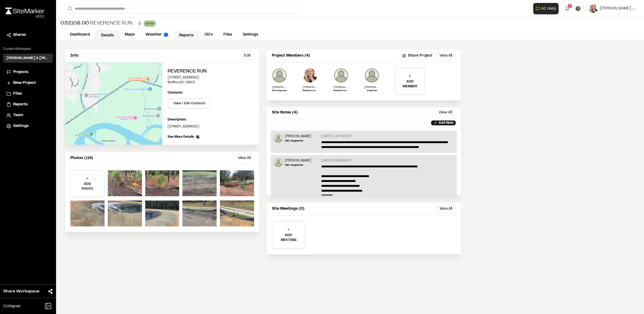  What do you see at coordinates (310, 76) in the screenshot?
I see `img: Elizabeth Sanders` at bounding box center [310, 76].